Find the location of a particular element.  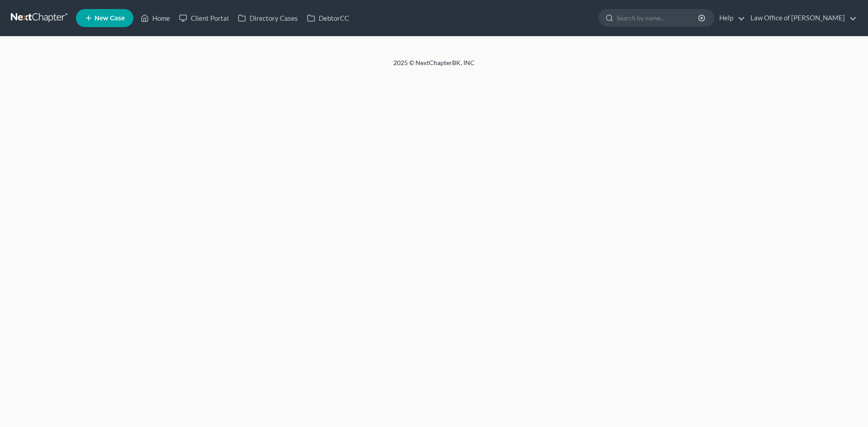

a: Directory Cases is located at coordinates (268, 18).